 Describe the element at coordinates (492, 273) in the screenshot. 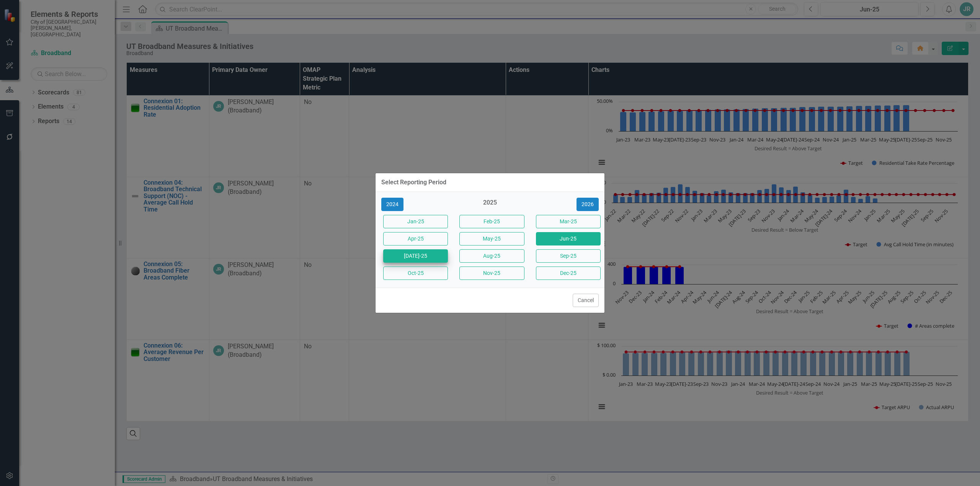

I see `button: Nov-25` at that location.